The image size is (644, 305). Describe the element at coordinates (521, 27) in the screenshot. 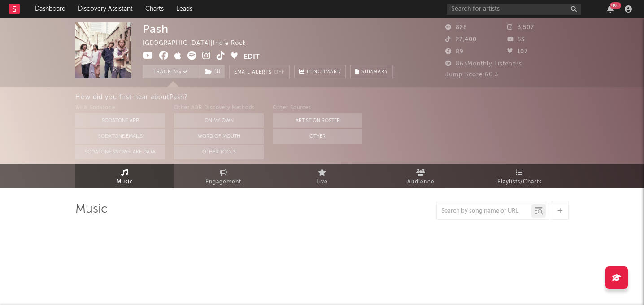

I see `span: 3,507` at that location.